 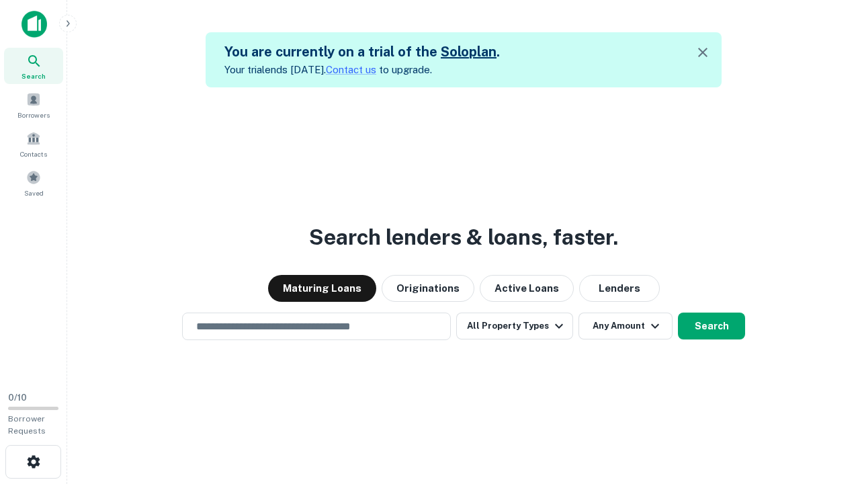 What do you see at coordinates (34, 115) in the screenshot?
I see `span: Borrowers` at bounding box center [34, 115].